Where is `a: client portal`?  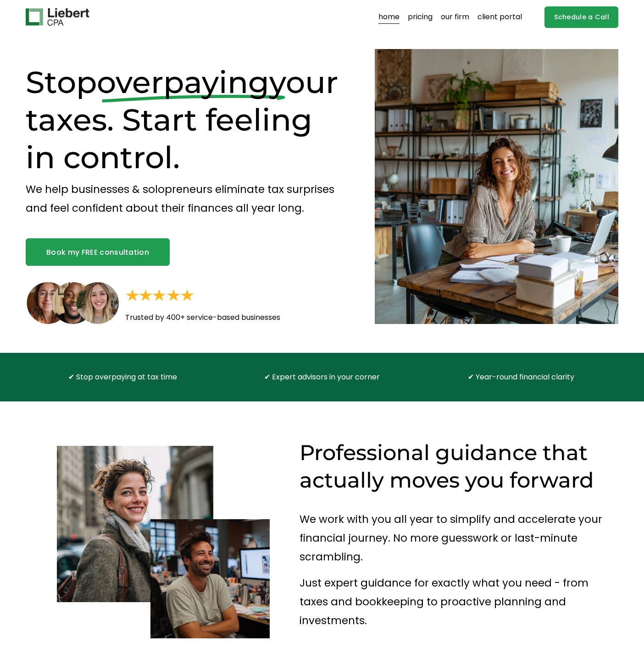
a: client portal is located at coordinates (499, 17).